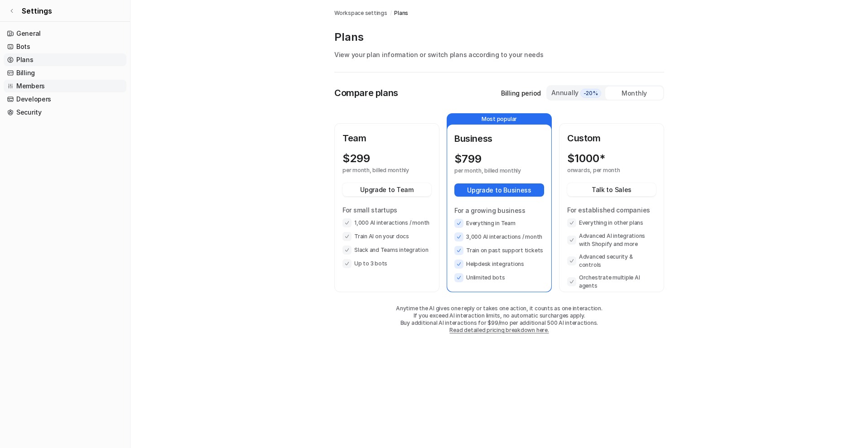 Image resolution: width=868 pixels, height=448 pixels. What do you see at coordinates (65, 86) in the screenshot?
I see `a: Members` at bounding box center [65, 86].